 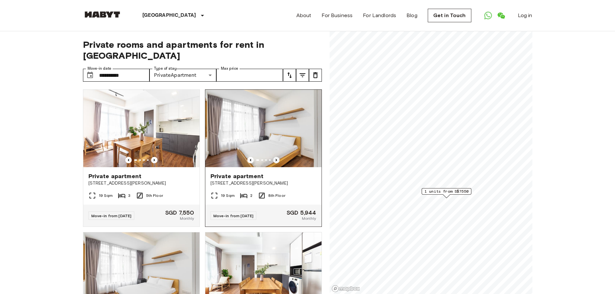 What do you see at coordinates (141, 158) in the screenshot?
I see `a: Marketing picture of unit SG-01-003-007-01Previous imagePrevious imagePrivate apartment[STREET_AD...` at bounding box center [141, 158].